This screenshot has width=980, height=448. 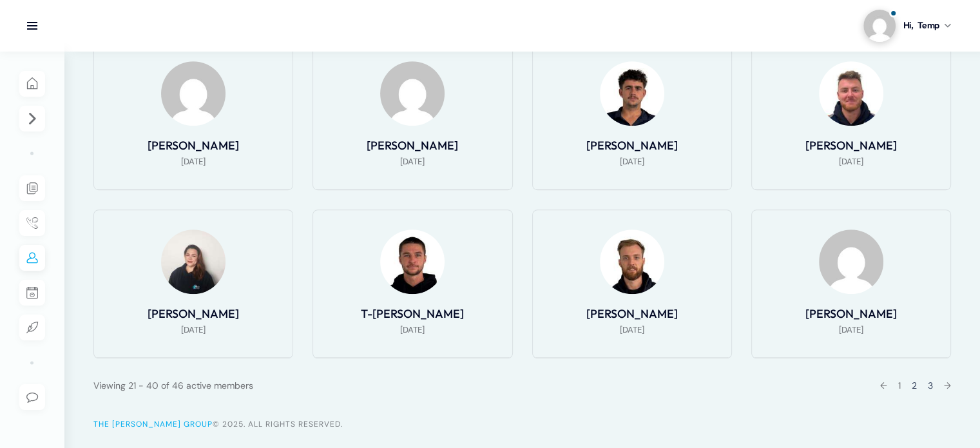 I want to click on div: Viewing 21 - 40 of 46 active members, so click(x=173, y=386).